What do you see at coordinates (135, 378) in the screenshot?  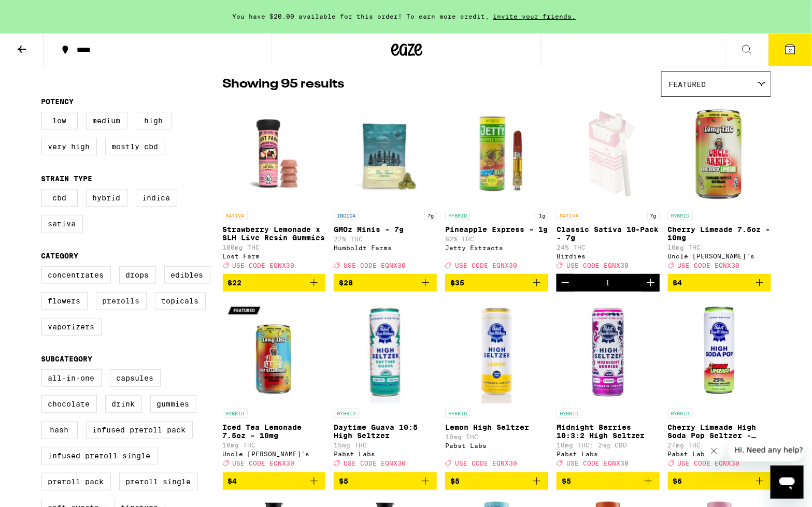 I see `label: Capsules` at bounding box center [135, 378].